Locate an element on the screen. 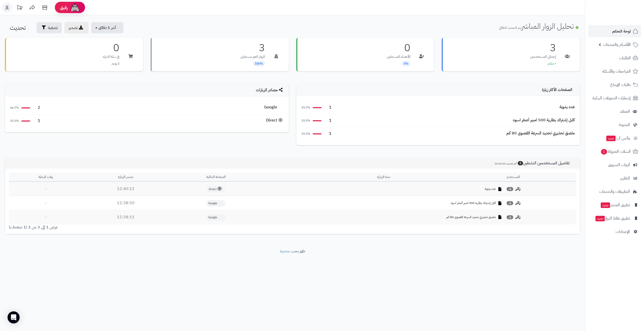 The width and height of the screenshot is (644, 331). p: الأعضاء المسجلين is located at coordinates (399, 57).